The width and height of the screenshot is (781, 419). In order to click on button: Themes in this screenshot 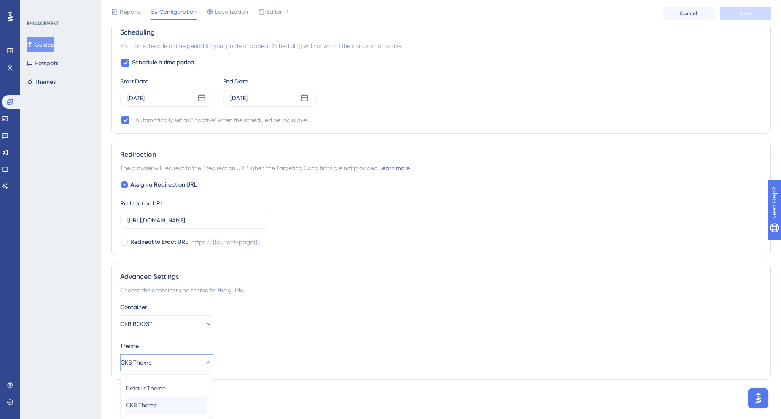, I will do `click(41, 82)`.